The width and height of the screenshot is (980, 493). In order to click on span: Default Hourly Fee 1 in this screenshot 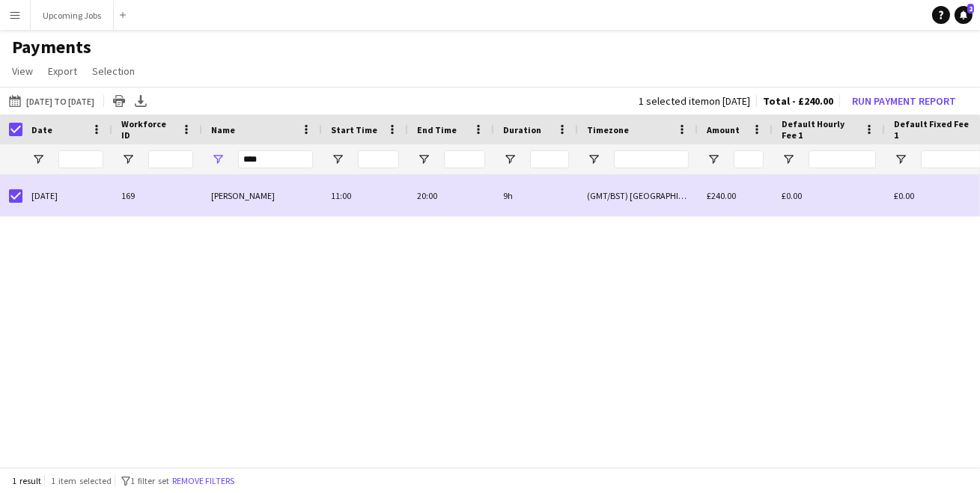, I will do `click(820, 129)`.